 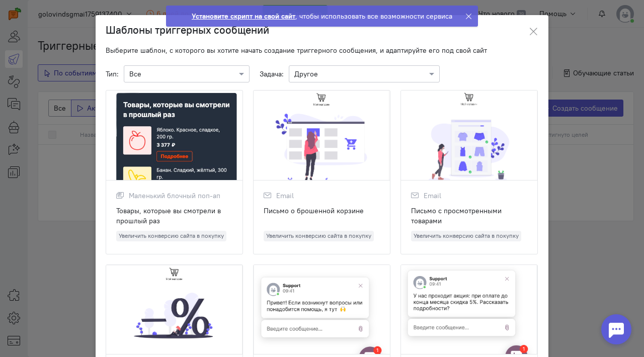 What do you see at coordinates (243, 16) in the screenshot?
I see `strong: Установите скрипт на свой сайт` at bounding box center [243, 16].